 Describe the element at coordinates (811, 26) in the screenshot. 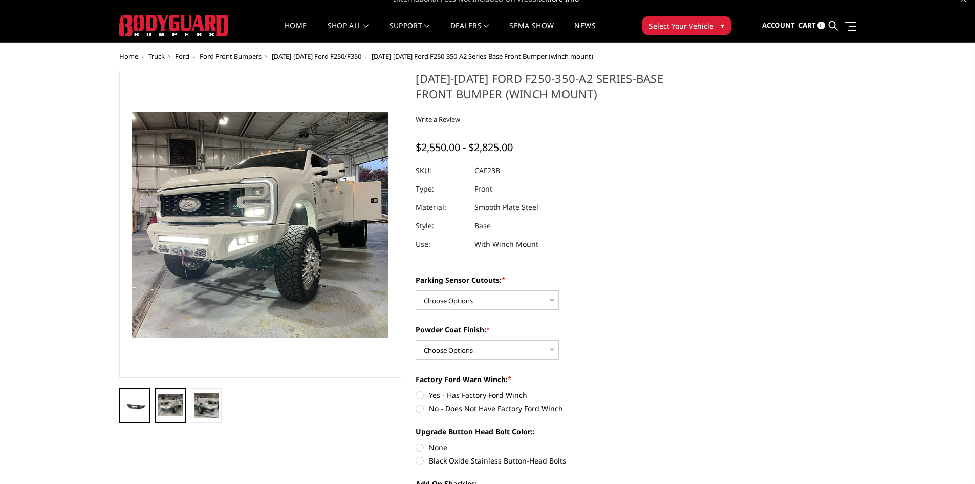

I see `a: Cart 0` at that location.